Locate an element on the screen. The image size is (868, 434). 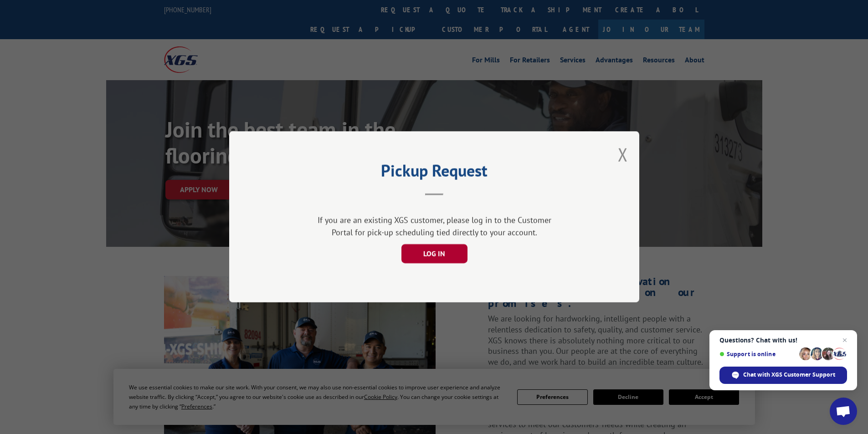
div: Chat with XGS Customer Support is located at coordinates (783, 375).